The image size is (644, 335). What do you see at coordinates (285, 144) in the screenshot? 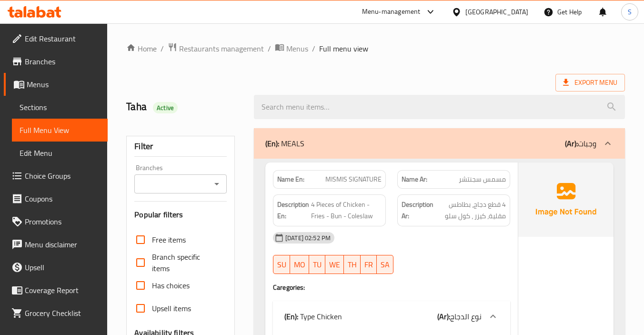
I see `p: MEALS` at bounding box center [285, 144].